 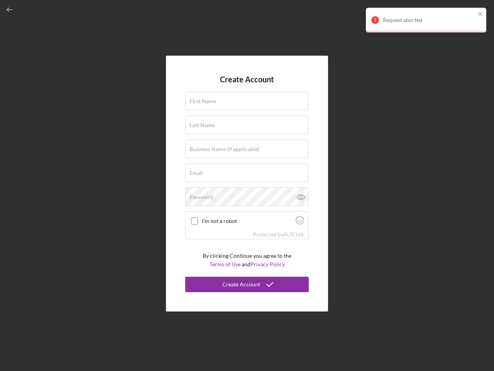 What do you see at coordinates (196, 173) in the screenshot?
I see `label: Email` at bounding box center [196, 173].